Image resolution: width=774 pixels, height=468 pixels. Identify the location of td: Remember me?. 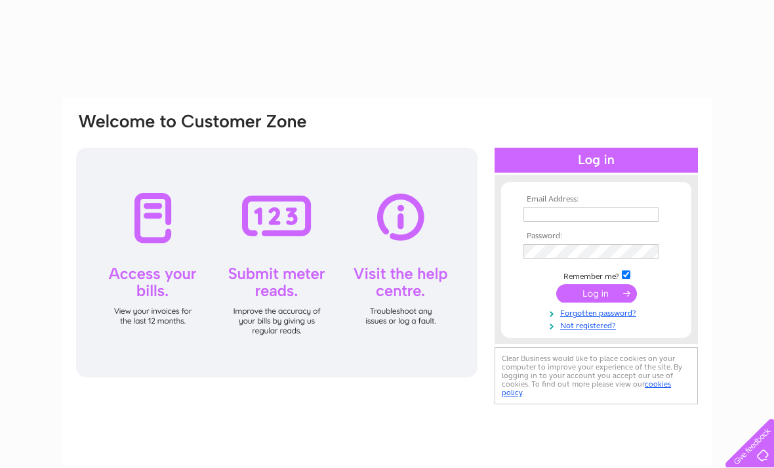
(596, 275).